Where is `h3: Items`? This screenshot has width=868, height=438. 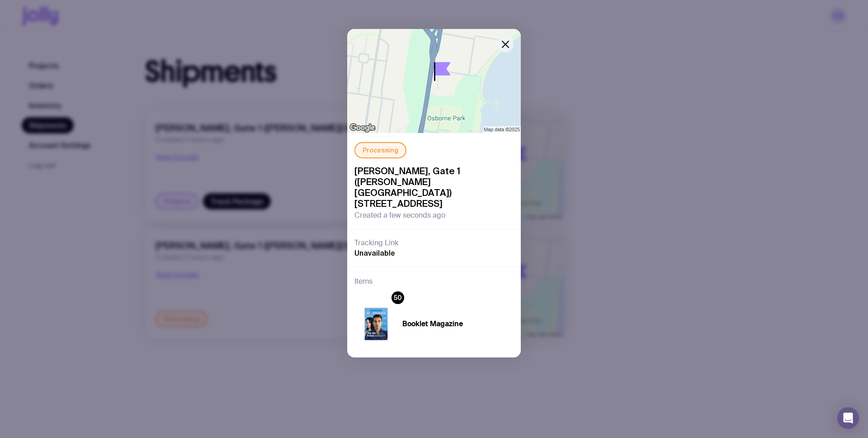 h3: Items is located at coordinates (364, 282).